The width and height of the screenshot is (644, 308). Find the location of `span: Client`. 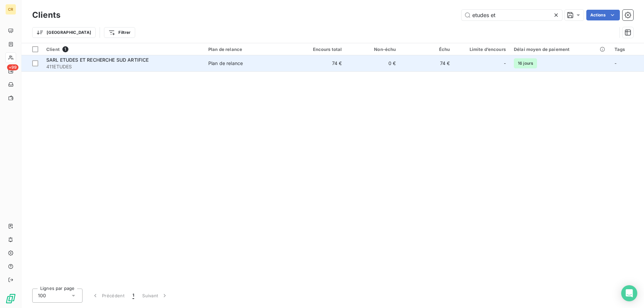

span: Client is located at coordinates (53, 49).